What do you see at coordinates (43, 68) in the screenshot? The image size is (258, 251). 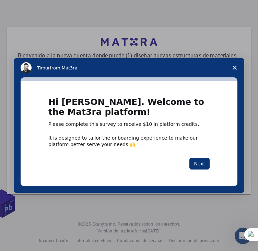 I see `span: Timur` at bounding box center [43, 68].